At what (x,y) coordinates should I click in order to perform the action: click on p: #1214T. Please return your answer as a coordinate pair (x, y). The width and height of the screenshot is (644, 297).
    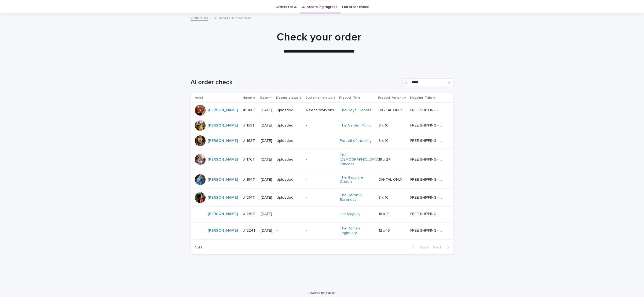
    Looking at the image, I should click on (250, 197).